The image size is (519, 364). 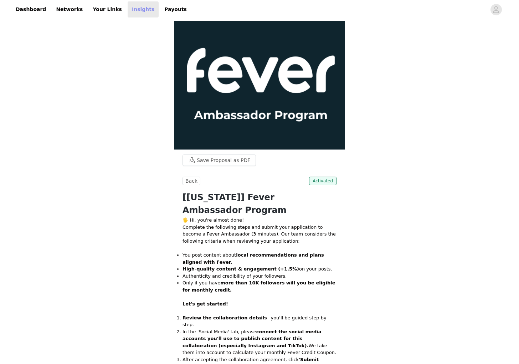 I want to click on a: Networks, so click(x=69, y=9).